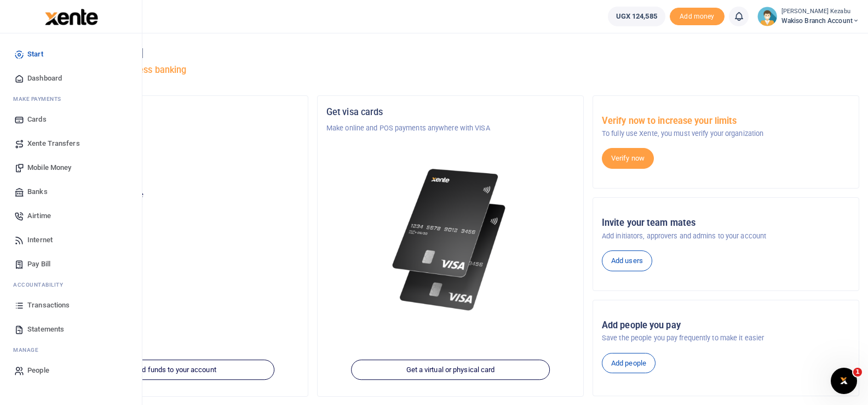 The width and height of the screenshot is (868, 405). I want to click on span: ake Payments, so click(40, 98).